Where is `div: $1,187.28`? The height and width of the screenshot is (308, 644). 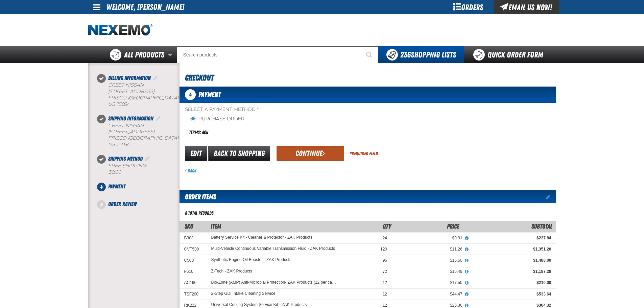
div: $1,187.28 is located at coordinates (511, 271).